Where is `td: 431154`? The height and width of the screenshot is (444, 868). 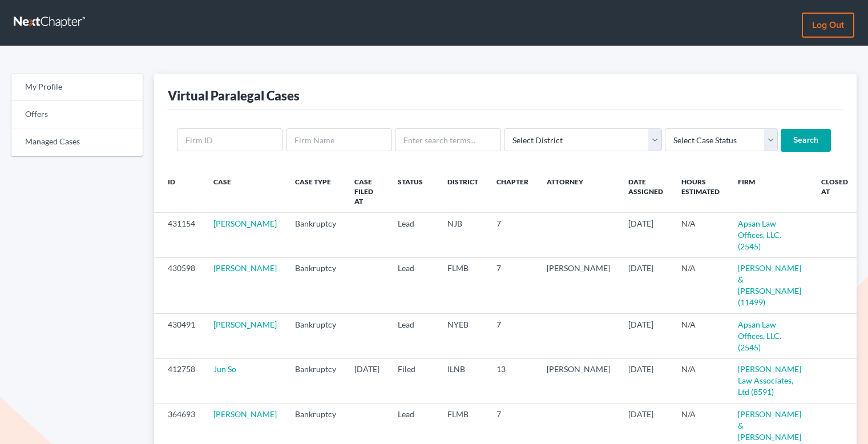
td: 431154 is located at coordinates (179, 235).